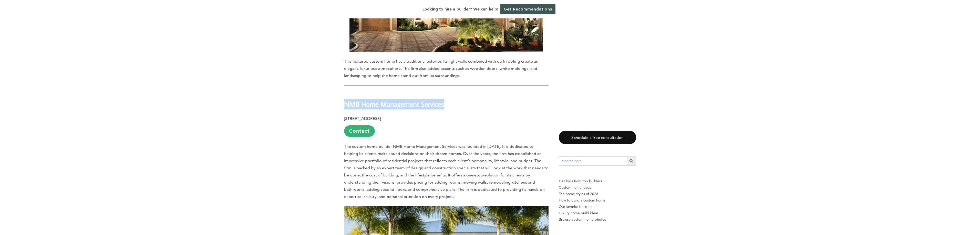 The height and width of the screenshot is (235, 980). I want to click on a: Browse custom home photos, so click(597, 220).